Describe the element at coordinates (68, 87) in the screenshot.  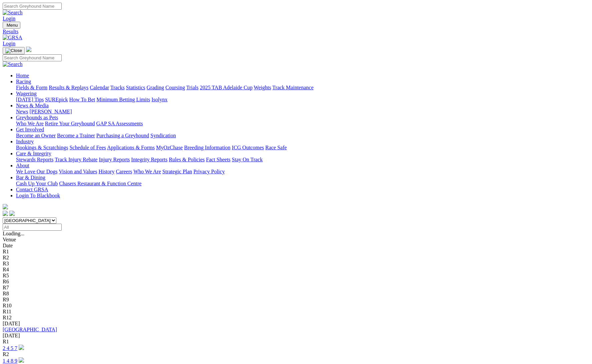
I see `a: Results & Replays` at that location.